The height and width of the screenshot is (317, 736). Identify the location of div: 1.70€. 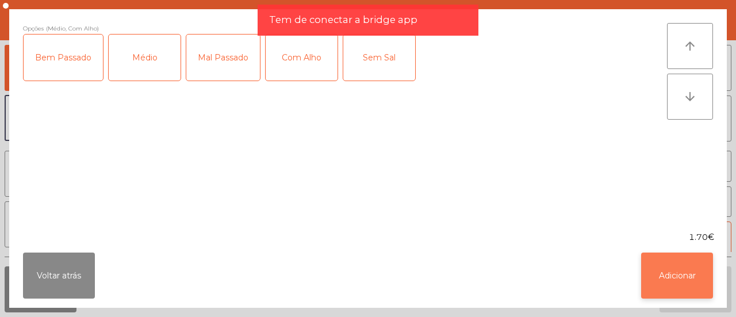
(368, 237).